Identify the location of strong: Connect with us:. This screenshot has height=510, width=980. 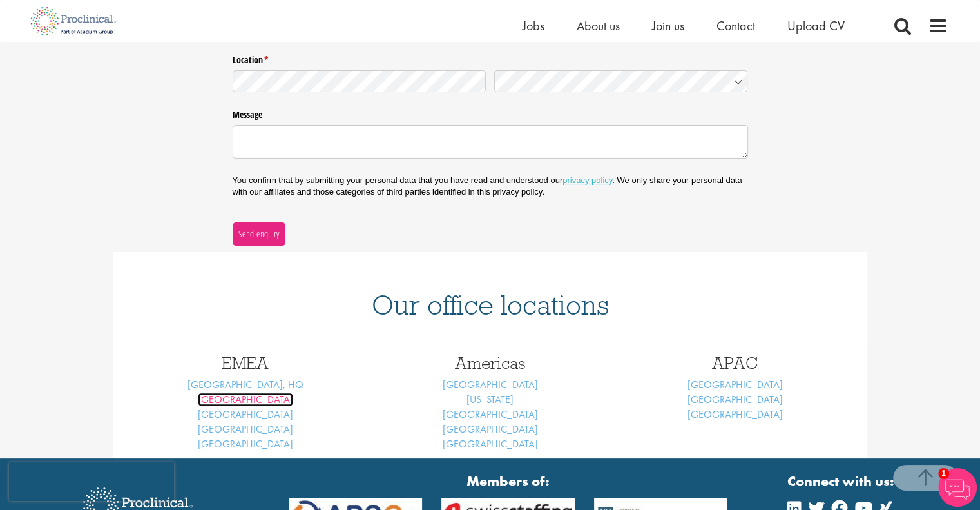
(842, 481).